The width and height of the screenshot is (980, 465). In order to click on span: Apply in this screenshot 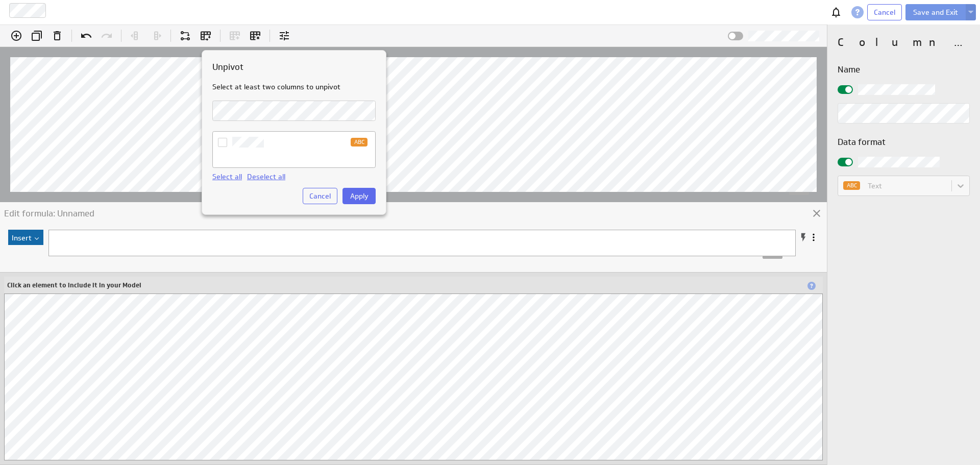, I will do `click(359, 196)`.